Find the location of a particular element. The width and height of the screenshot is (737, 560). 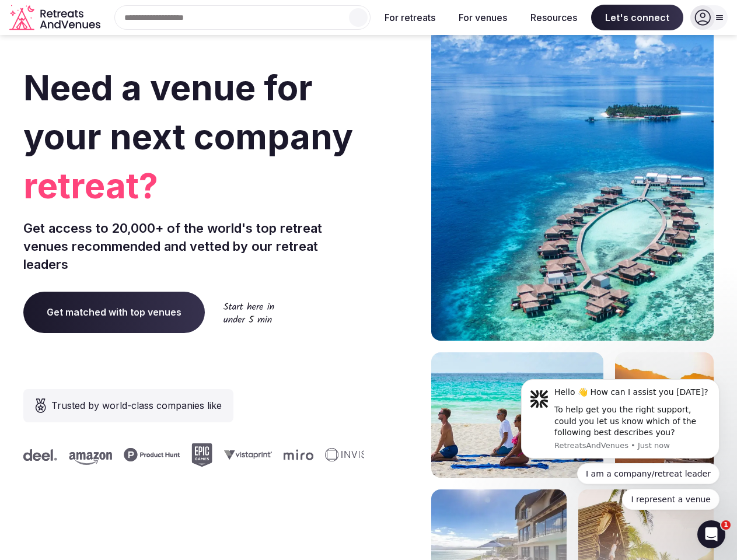

svg: Vistaprint company logo is located at coordinates (246, 455).